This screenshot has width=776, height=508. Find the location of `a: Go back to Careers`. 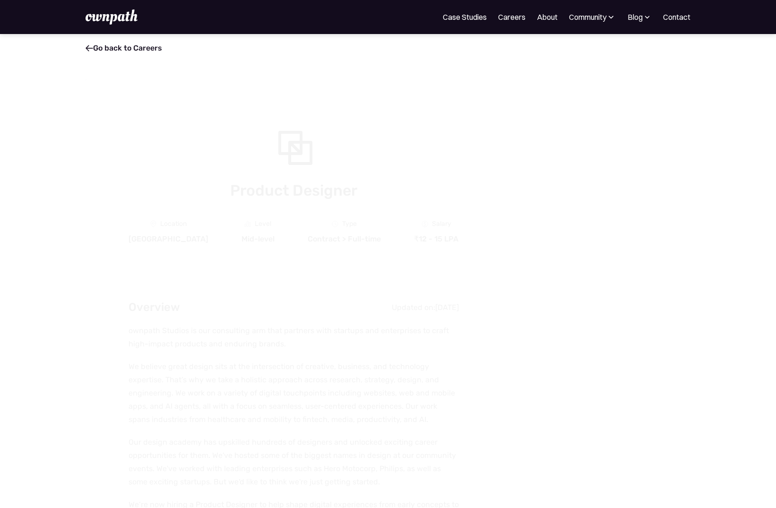

a: Go back to Careers is located at coordinates (124, 48).